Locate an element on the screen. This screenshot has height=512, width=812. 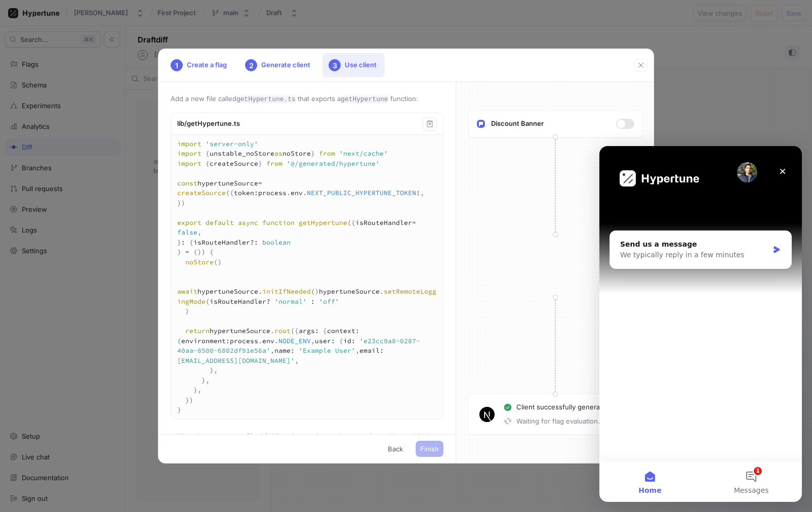
div: Middleware is located at coordinates (425, 436).